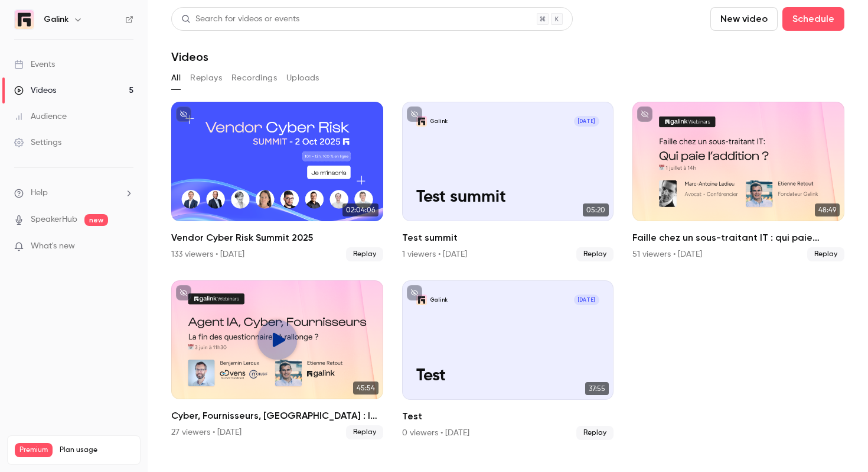  I want to click on button: Recordings, so click(254, 78).